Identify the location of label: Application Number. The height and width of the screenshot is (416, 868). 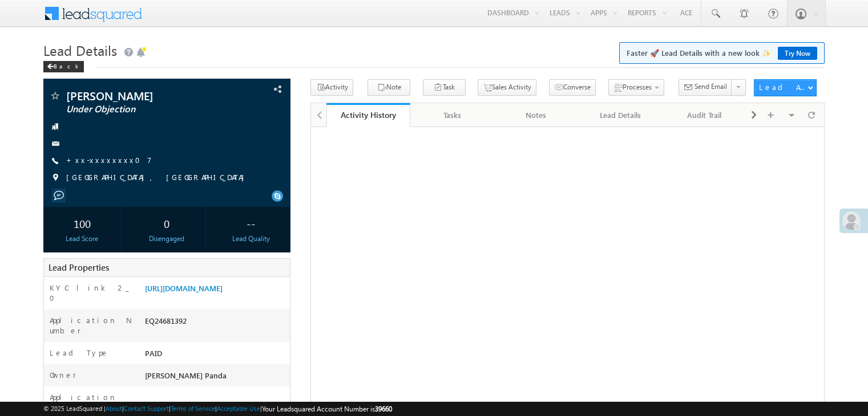
(91, 326).